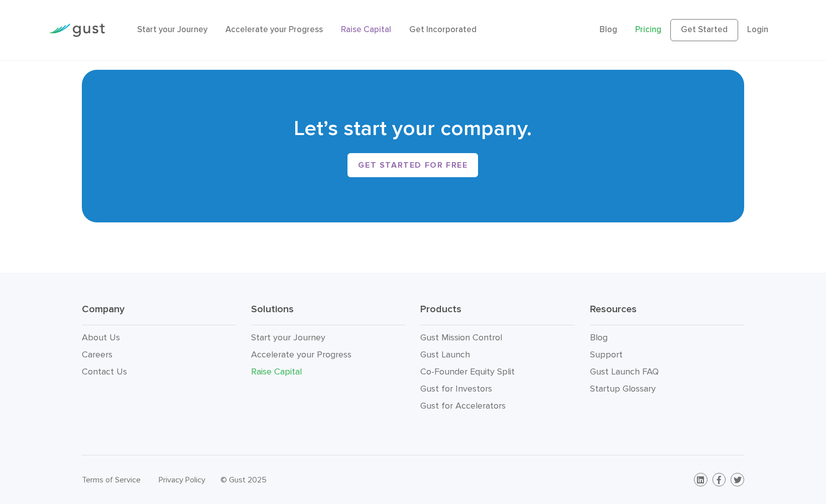 Image resolution: width=826 pixels, height=504 pixels. I want to click on a: Gust for Investors, so click(456, 389).